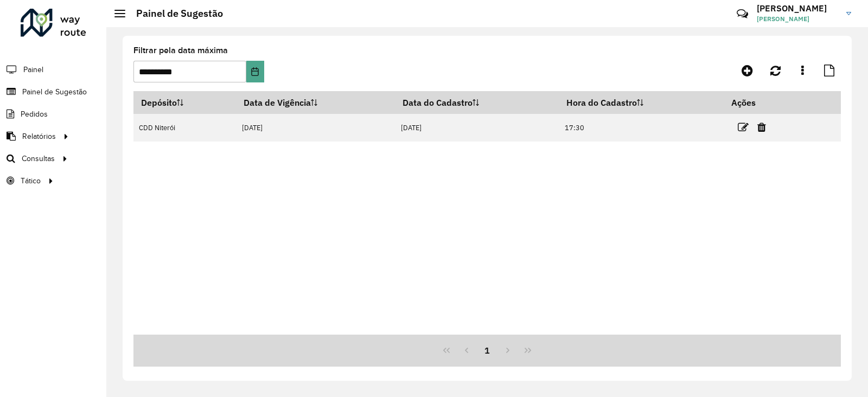 This screenshot has width=868, height=397. Describe the element at coordinates (761, 127) in the screenshot. I see `a: Excluir` at that location.